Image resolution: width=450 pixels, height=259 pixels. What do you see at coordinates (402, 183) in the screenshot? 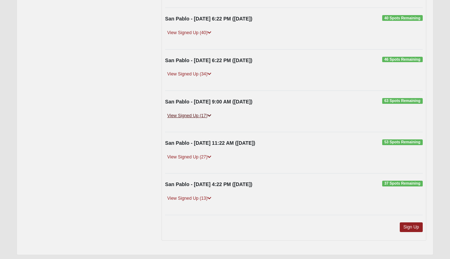
I see `span: 37 Spots Remaining` at bounding box center [402, 183].